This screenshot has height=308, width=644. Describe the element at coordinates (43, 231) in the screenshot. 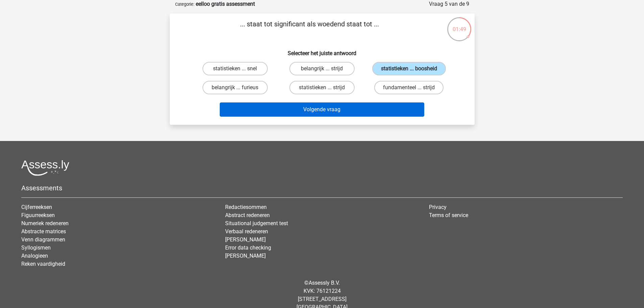

I see `a: Abstracte matrices` at that location.